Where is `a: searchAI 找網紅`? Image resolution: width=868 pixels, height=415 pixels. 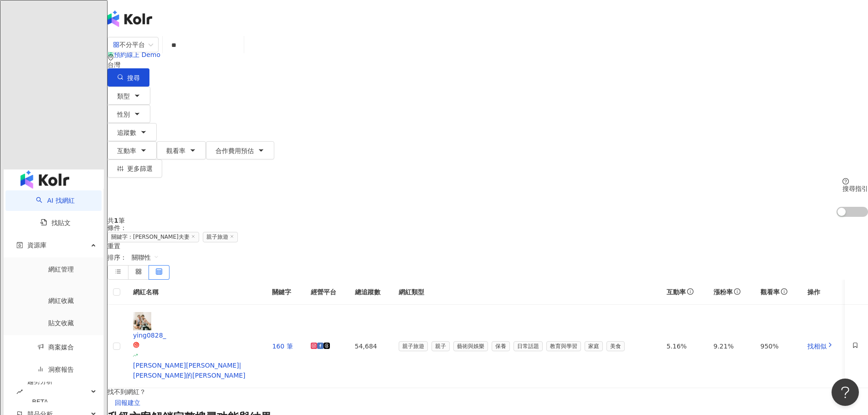 a: searchAI 找網紅 is located at coordinates (55, 200).